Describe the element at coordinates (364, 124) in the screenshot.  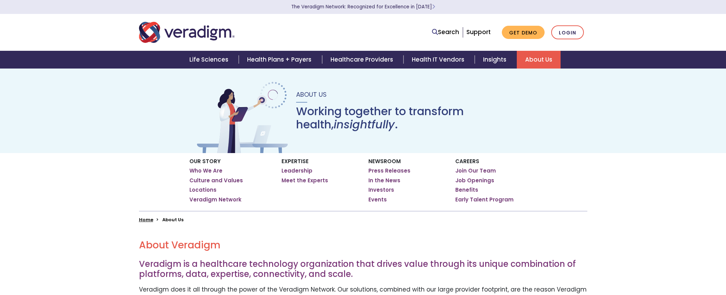
I see `em: insightfully` at that location.